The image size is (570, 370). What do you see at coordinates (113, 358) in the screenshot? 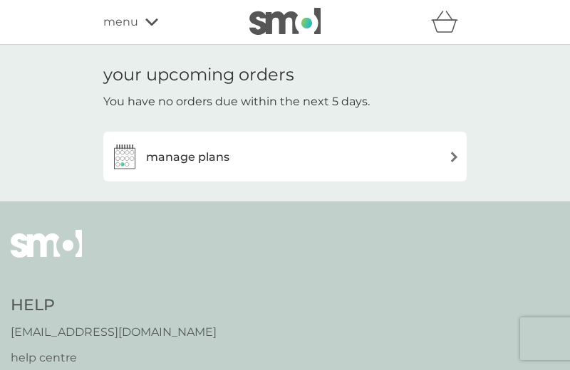
I see `p: help centre` at bounding box center [113, 358].